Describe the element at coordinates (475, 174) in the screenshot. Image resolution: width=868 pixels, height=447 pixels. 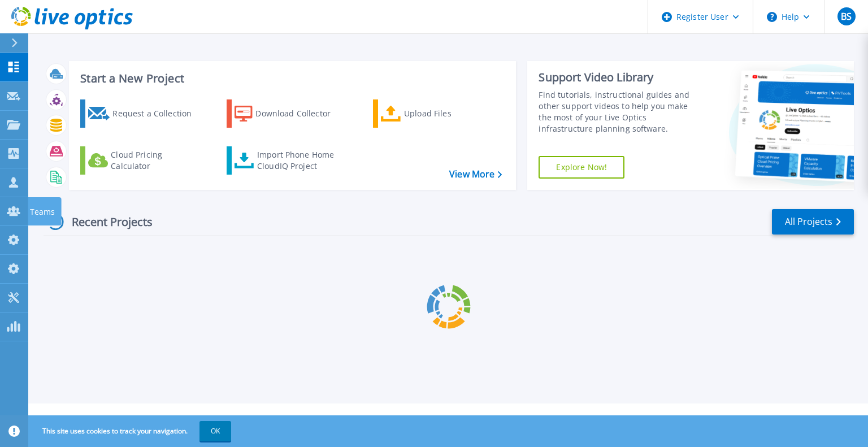
I see `a: View More` at that location.